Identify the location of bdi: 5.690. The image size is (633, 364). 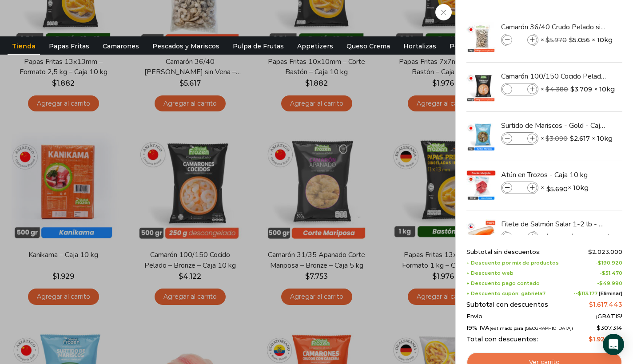
(557, 189).